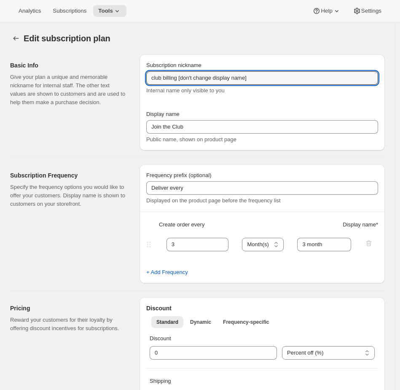 The image size is (400, 390). Describe the element at coordinates (326, 11) in the screenshot. I see `span: Help` at that location.